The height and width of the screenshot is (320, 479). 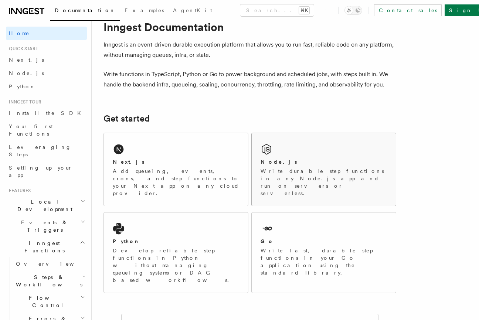 What do you see at coordinates (126, 241) in the screenshot?
I see `h2: Python` at bounding box center [126, 241].